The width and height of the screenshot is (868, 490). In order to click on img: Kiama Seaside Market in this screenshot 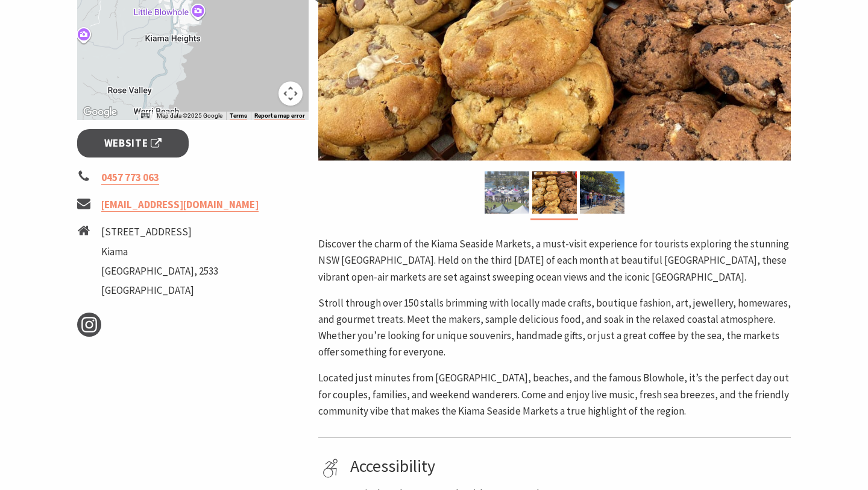, I will do `click(506, 193)`.